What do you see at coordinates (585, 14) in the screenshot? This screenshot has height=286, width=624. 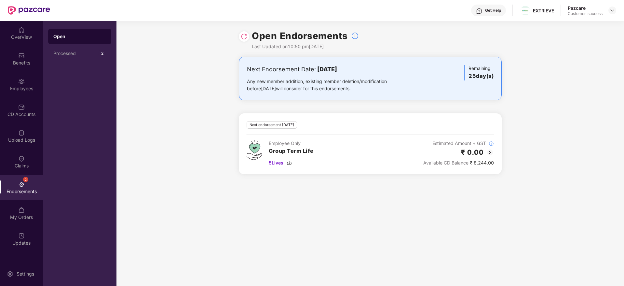 I see `div: Customer_success` at bounding box center [585, 14].